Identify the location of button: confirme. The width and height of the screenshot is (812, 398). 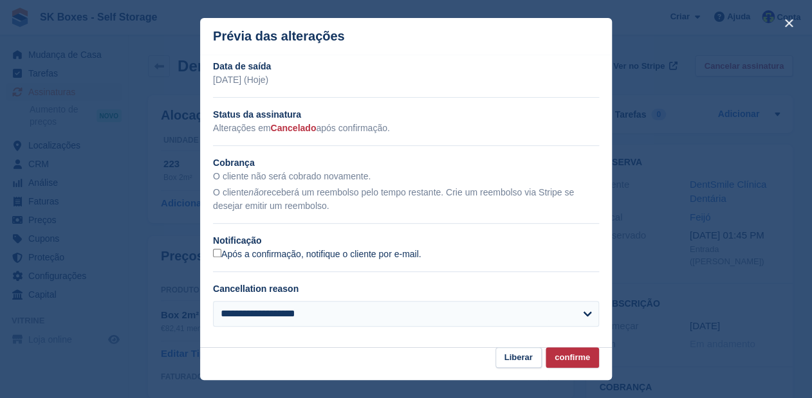
(572, 358).